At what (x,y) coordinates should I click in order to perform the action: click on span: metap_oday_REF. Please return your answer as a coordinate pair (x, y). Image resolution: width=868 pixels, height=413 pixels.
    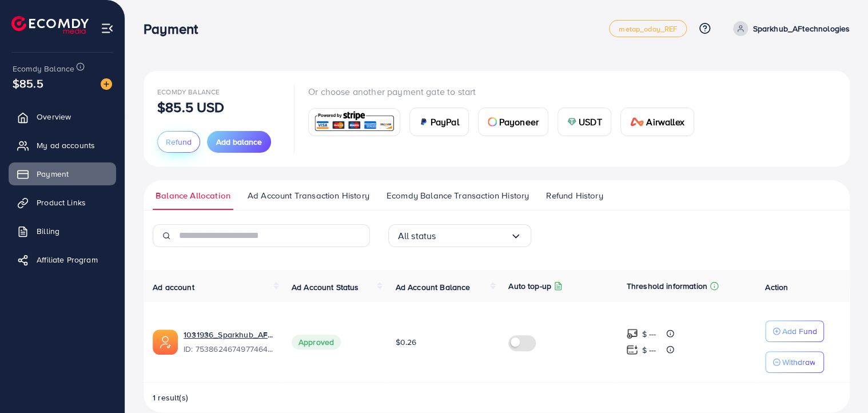
    Looking at the image, I should click on (648, 29).